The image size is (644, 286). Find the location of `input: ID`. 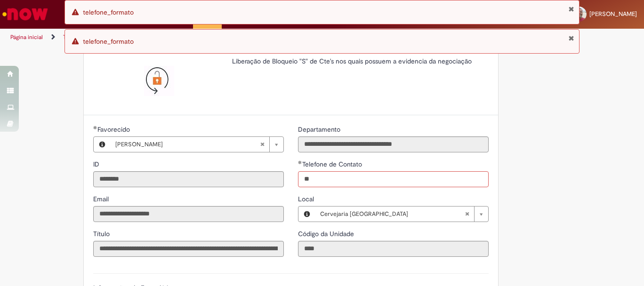

input: ID is located at coordinates (188, 179).